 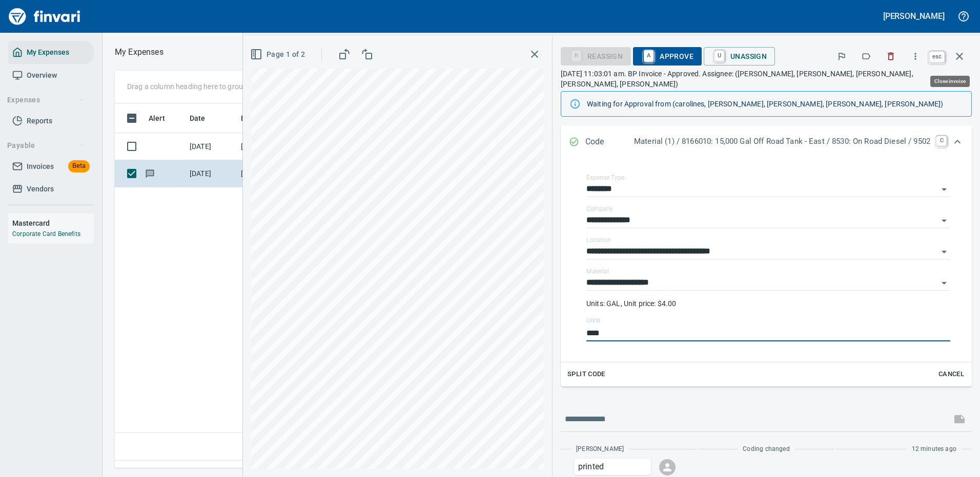 What do you see at coordinates (39, 121) in the screenshot?
I see `span: Reports` at bounding box center [39, 121].